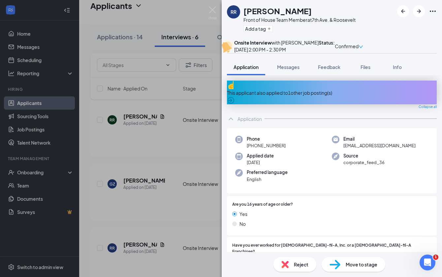 Image resolution: width=442 pixels, height=277 pixels. Describe the element at coordinates (244, 214) in the screenshot. I see `span: Yes` at that location.